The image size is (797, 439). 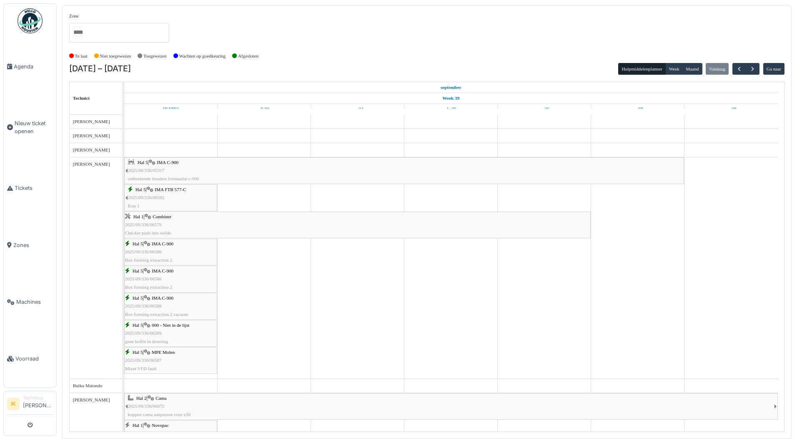 I want to click on span: Nieuw ticket openen, so click(x=34, y=127).